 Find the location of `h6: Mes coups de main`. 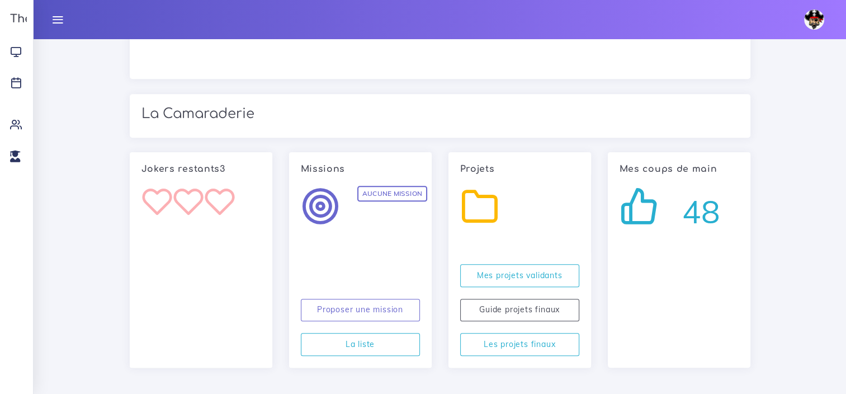

h6: Mes coups de main is located at coordinates (679, 169).